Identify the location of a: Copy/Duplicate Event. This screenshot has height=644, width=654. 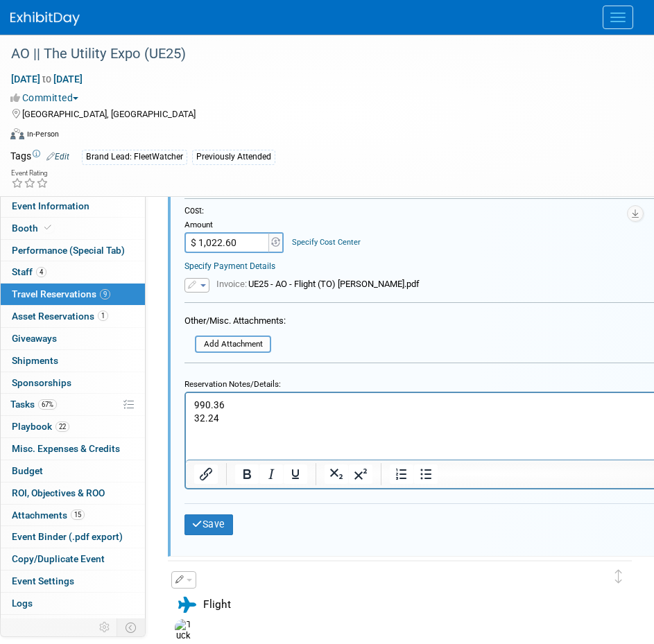
(73, 558).